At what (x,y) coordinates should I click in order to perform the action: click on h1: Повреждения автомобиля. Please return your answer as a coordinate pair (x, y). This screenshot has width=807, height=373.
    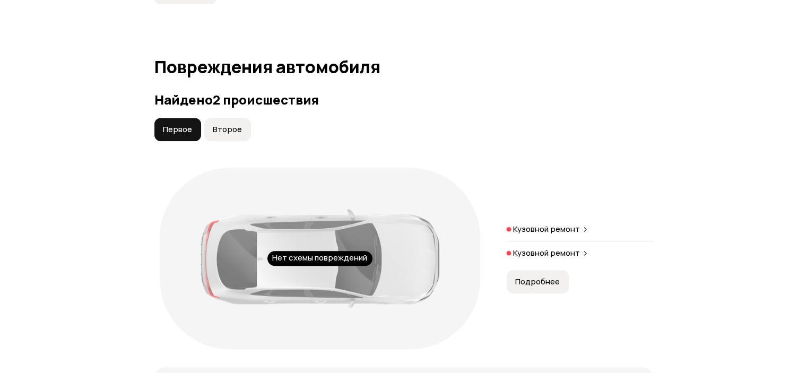
    Looking at the image, I should click on (404, 67).